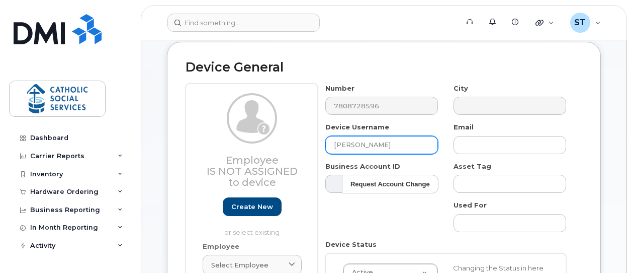 This screenshot has height=273, width=632. Describe the element at coordinates (390, 184) in the screenshot. I see `strong: Request Account Change` at that location.